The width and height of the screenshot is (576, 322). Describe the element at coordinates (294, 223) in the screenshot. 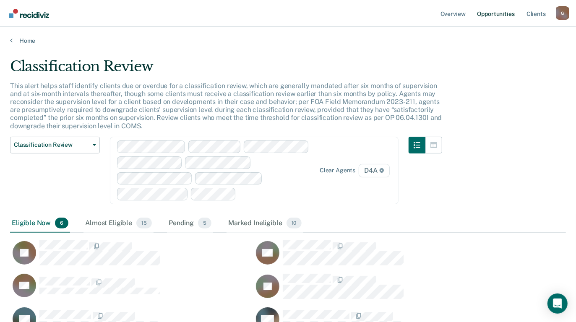

I see `span: 10` at that location.